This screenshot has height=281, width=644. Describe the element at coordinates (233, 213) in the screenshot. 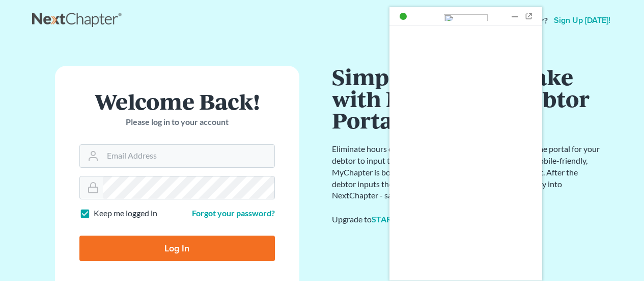

I see `a: Forgot your password?` at that location.